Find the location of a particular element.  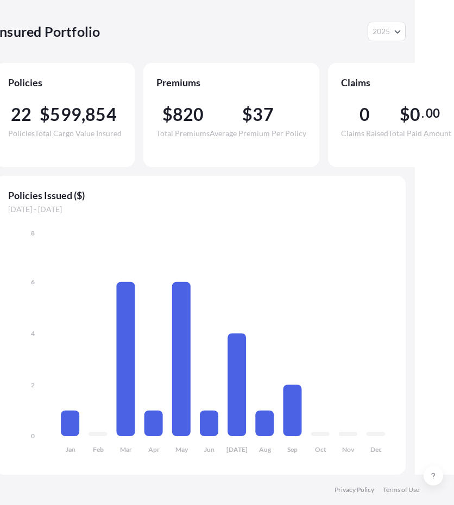

tspan: Sep is located at coordinates (292, 449).